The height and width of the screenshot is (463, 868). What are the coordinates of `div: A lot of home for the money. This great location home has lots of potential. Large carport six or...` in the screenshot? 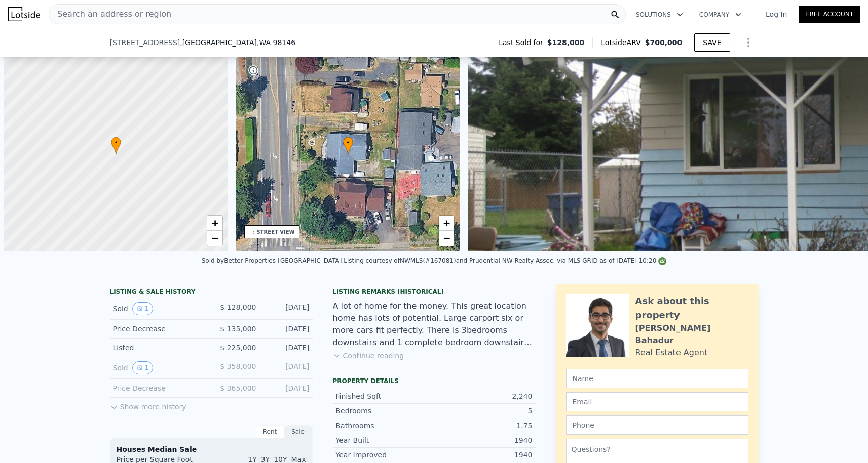 It's located at (434, 324).